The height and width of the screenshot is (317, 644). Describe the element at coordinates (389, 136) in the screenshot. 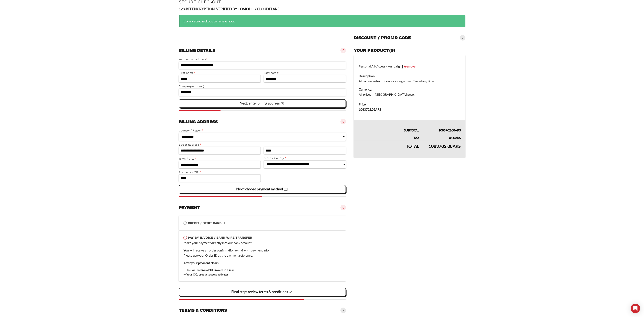

I see `th: Tax` at that location.